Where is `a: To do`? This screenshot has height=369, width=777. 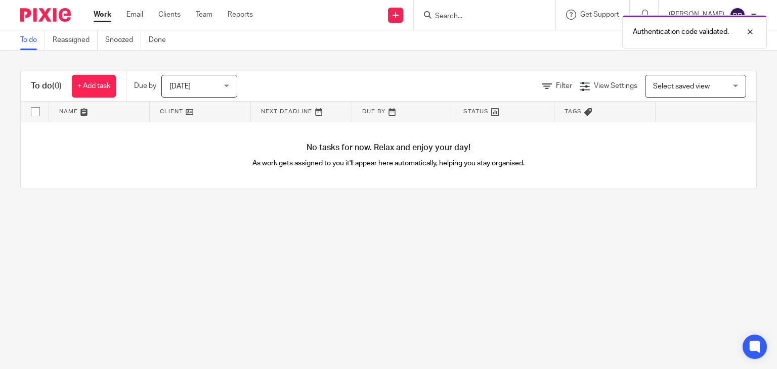 a: To do is located at coordinates (32, 40).